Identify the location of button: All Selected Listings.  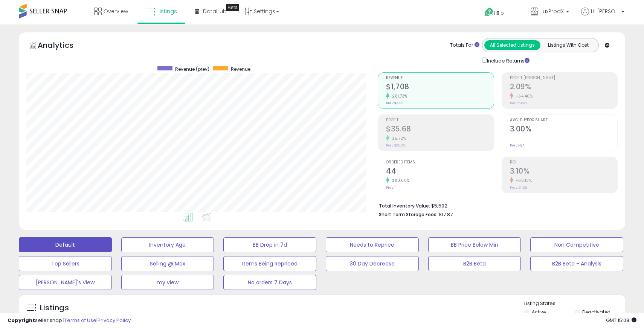
(512, 45).